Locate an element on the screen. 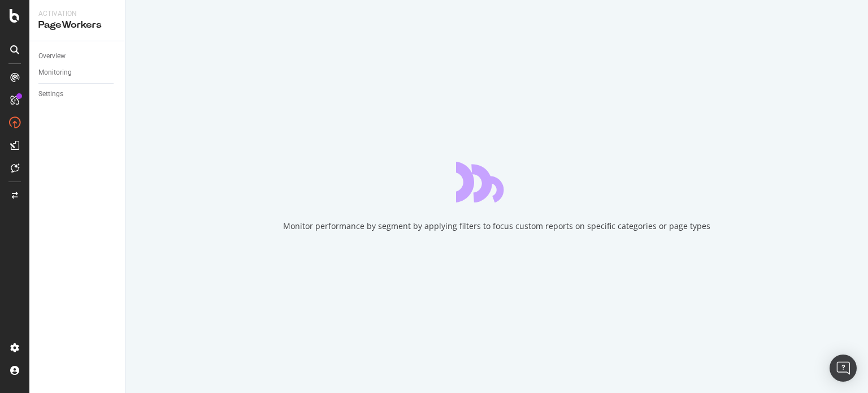 The image size is (868, 393). a: Overview is located at coordinates (78, 56).